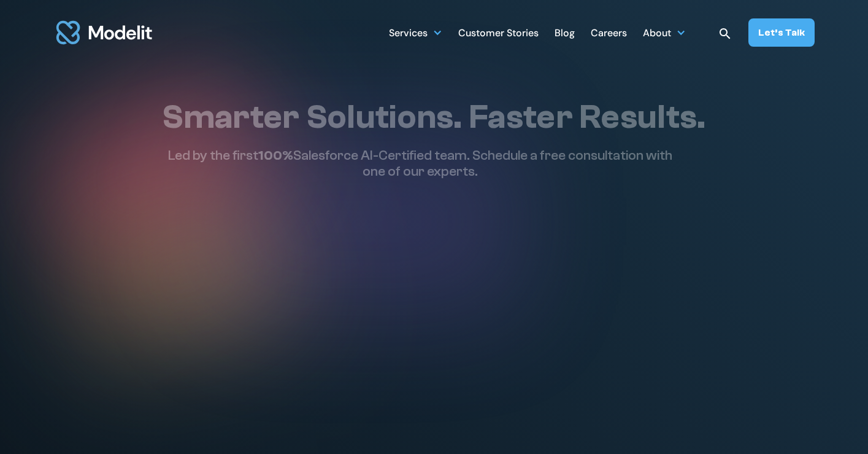 This screenshot has height=454, width=868. I want to click on div: Customer Stories, so click(498, 34).